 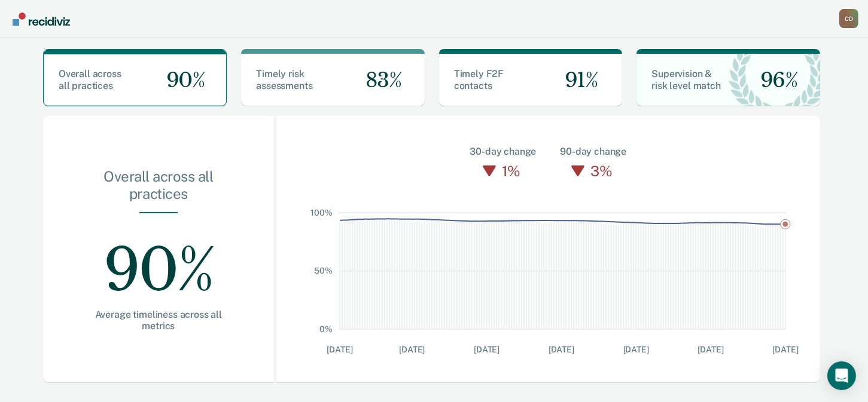 I want to click on span: 90%, so click(x=181, y=80).